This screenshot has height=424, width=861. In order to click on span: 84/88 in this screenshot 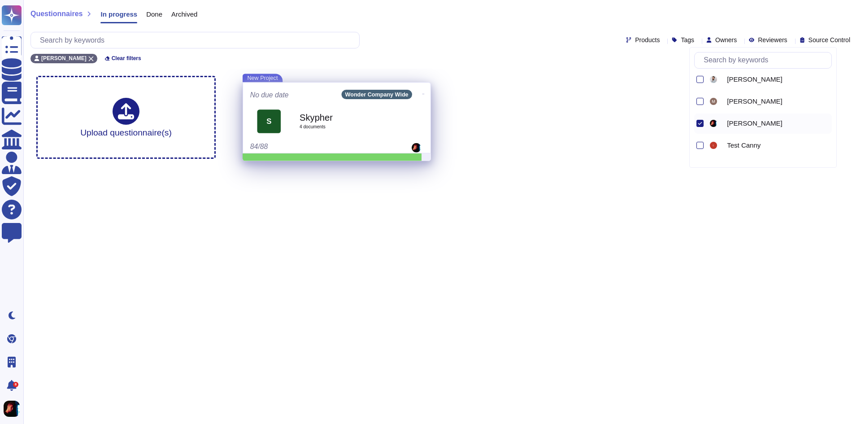, I will do `click(259, 147)`.